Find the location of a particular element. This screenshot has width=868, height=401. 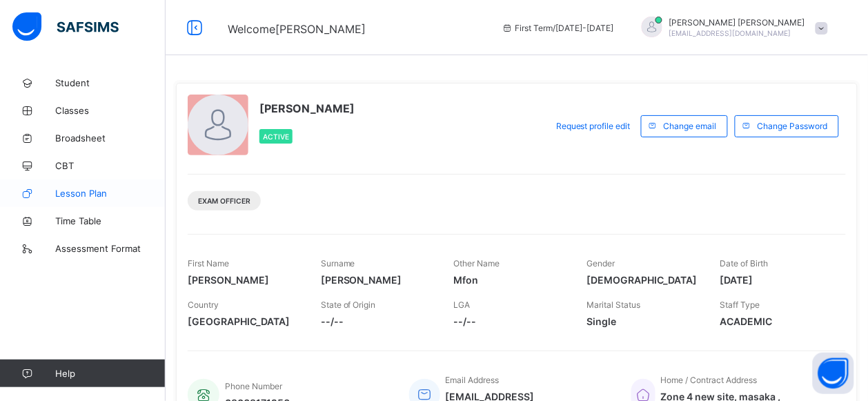

span: Classes is located at coordinates (110, 110).